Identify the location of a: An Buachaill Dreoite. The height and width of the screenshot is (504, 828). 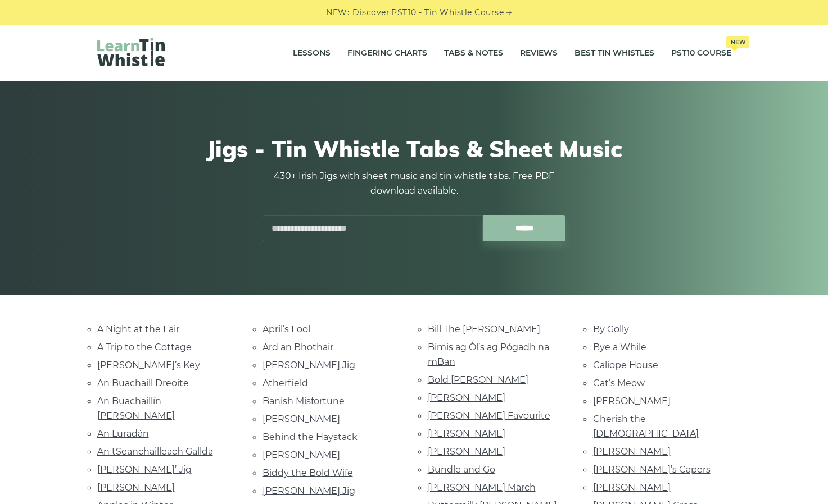
(143, 383).